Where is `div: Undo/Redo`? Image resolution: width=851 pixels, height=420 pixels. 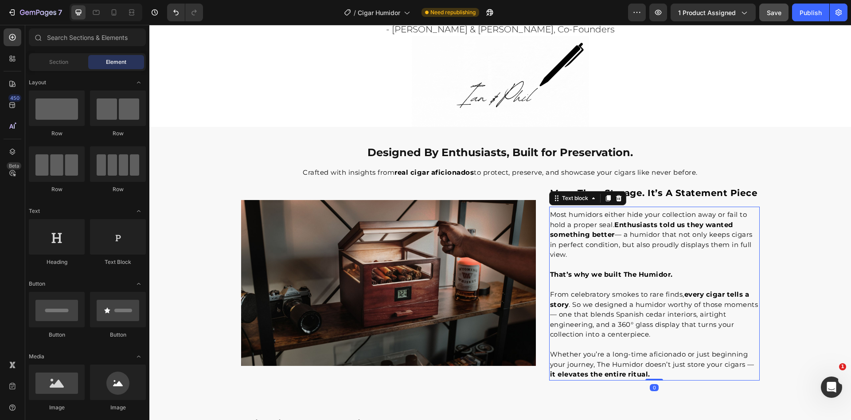 div: Undo/Redo is located at coordinates (185, 12).